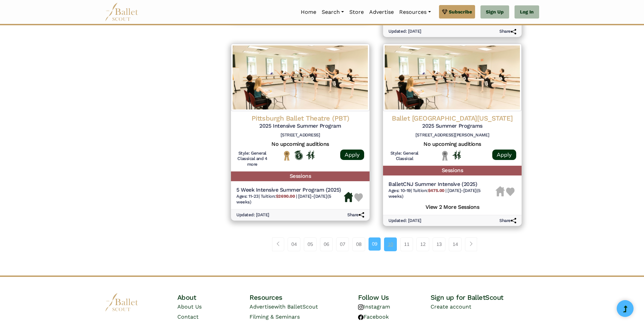 This screenshot has height=323, width=644. What do you see at coordinates (445, 156) in the screenshot?
I see `img: Local` at bounding box center [445, 156].